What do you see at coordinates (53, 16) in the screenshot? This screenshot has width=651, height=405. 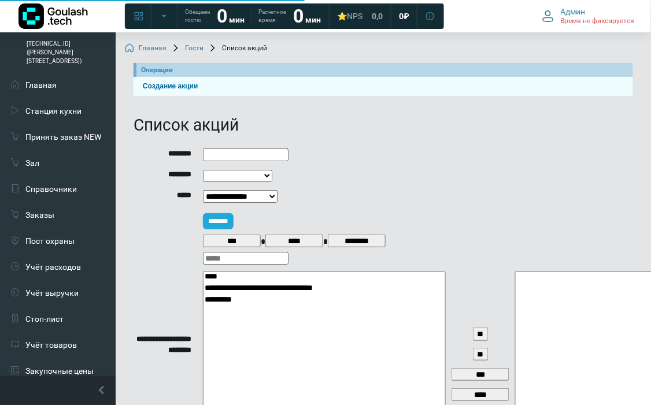 I see `img: Логотип компании Goulash.tech` at bounding box center [53, 16].